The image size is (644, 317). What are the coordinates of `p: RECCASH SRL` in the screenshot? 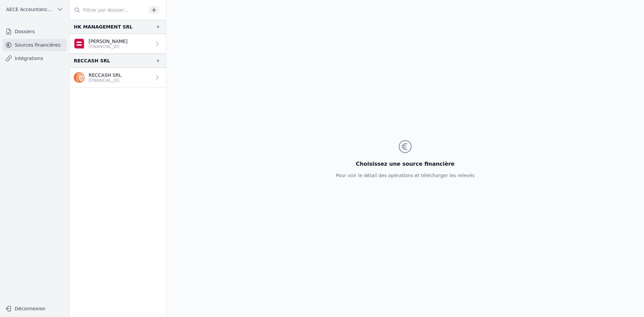 It's located at (105, 75).